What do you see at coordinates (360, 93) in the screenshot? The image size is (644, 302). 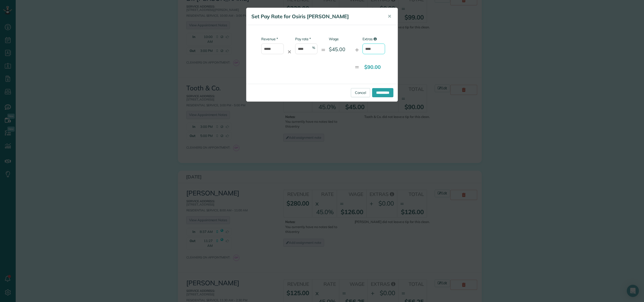 I see `a: Cancel` at bounding box center [360, 93].